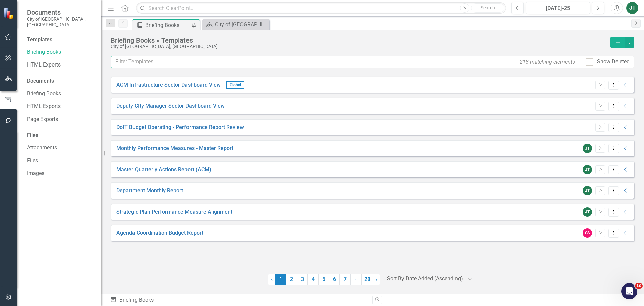 This screenshot has height=306, width=644. What do you see at coordinates (588, 233) in the screenshot?
I see `div: CS` at bounding box center [588, 233].